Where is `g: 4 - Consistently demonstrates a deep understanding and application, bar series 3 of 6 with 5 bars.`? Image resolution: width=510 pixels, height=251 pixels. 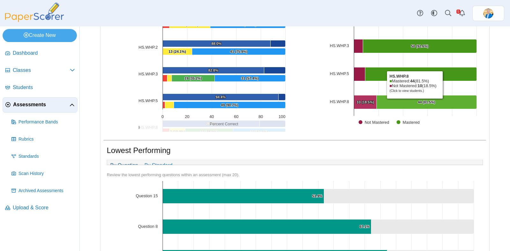
g: 4 - Consistently demonstrates a deep understanding and application, bar series 3 of 6 with 5 bars. is located at coordinates (230, 78).